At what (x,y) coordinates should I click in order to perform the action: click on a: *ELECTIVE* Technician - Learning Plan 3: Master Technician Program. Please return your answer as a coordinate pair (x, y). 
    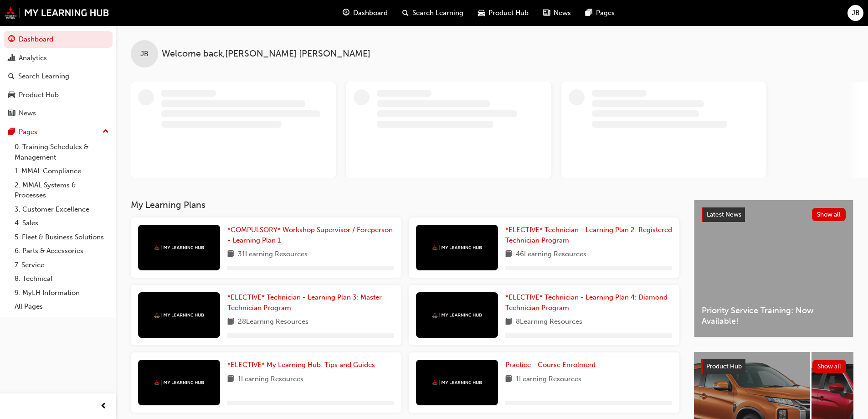
    Looking at the image, I should click on (311, 302).